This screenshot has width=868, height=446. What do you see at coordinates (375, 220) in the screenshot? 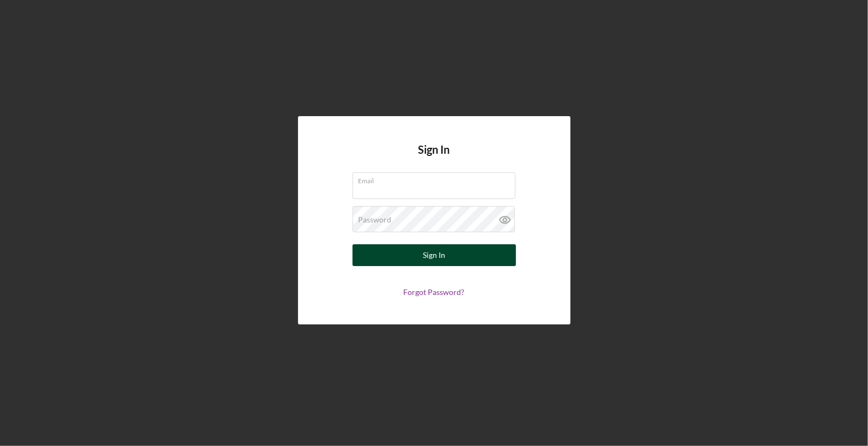
I see `label: Password` at bounding box center [375, 220].